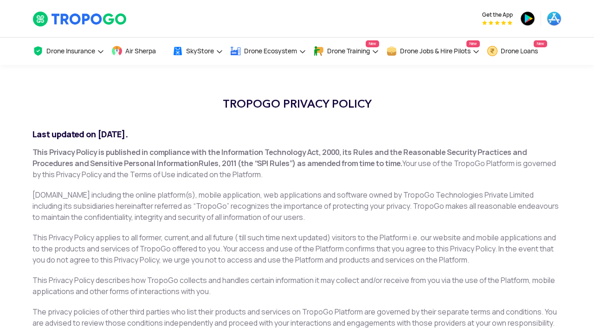 Image resolution: width=594 pixels, height=334 pixels. I want to click on span: Get the App, so click(498, 15).